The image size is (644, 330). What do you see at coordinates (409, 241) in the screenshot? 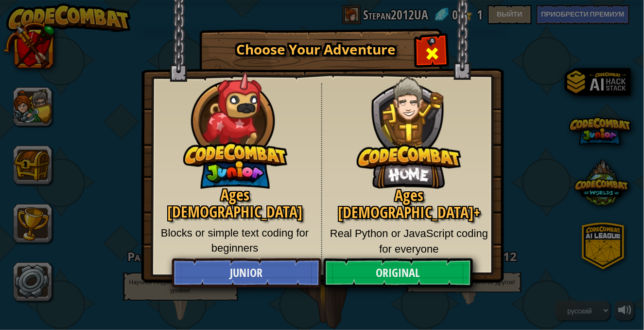
I see `p: Real Python or JavaScript coding for everyone` at bounding box center [409, 241].